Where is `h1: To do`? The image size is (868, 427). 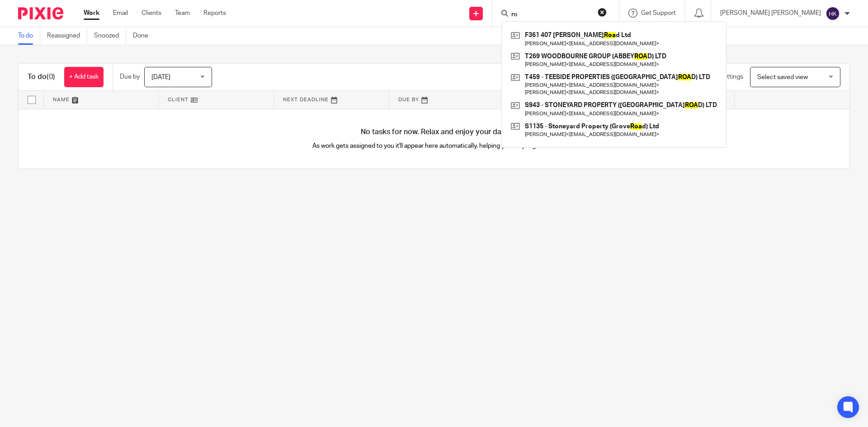
h1: To do is located at coordinates (41, 77).